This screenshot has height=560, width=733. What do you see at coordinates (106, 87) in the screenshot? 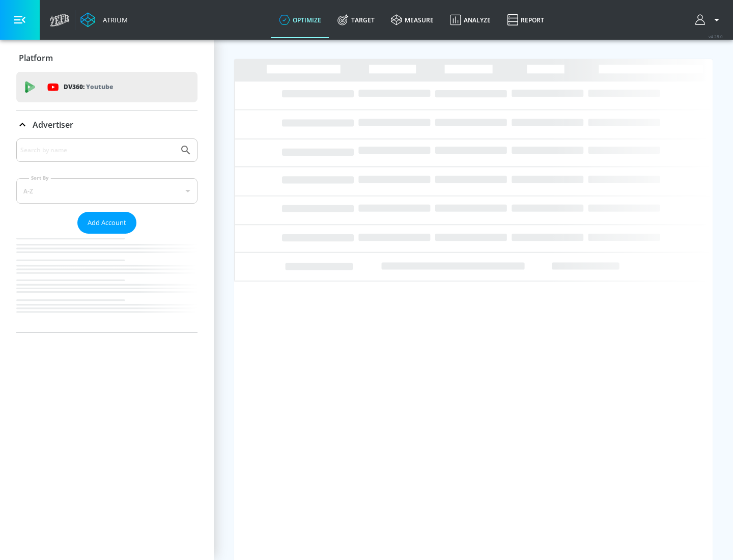
I see `div: DV360: Youtube` at bounding box center [106, 87].